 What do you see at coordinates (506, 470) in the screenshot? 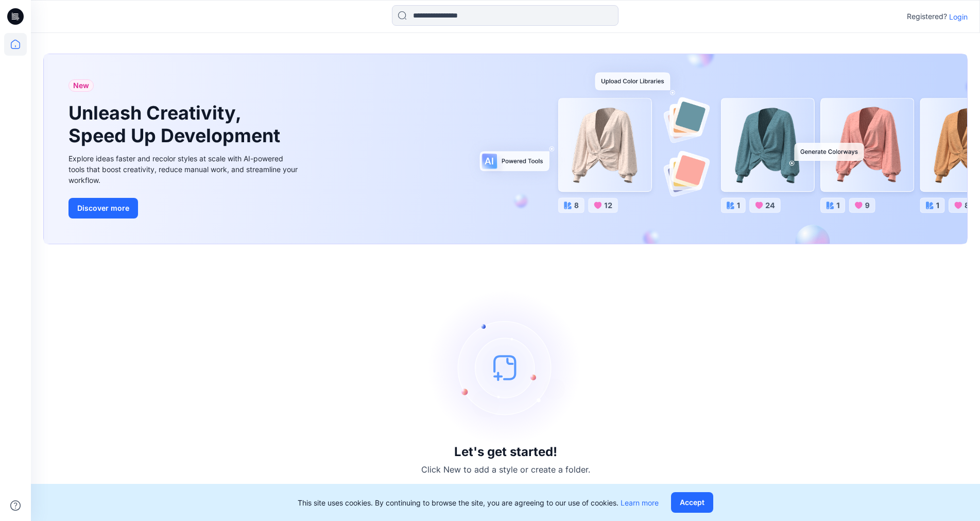
I see `p: Click New to add a style or create a folder.` at bounding box center [506, 470].